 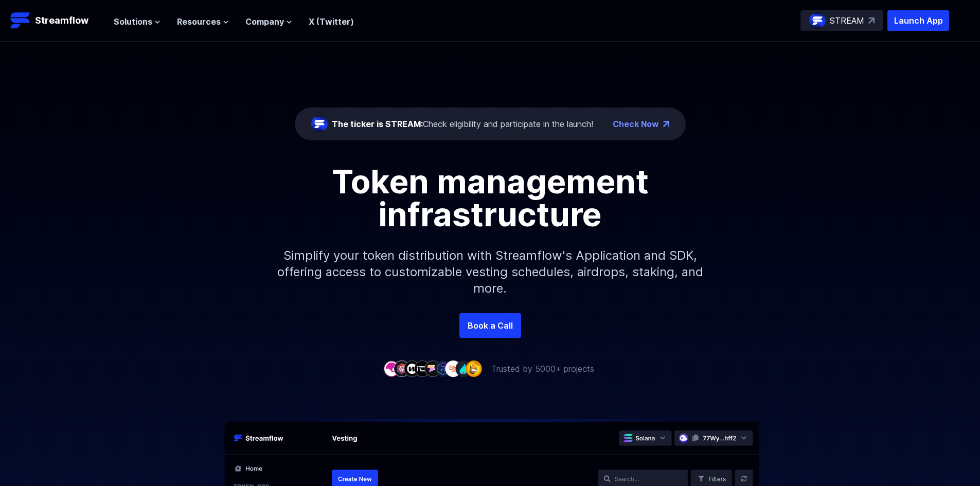 What do you see at coordinates (490, 325) in the screenshot?
I see `a: Book a Call` at bounding box center [490, 325].